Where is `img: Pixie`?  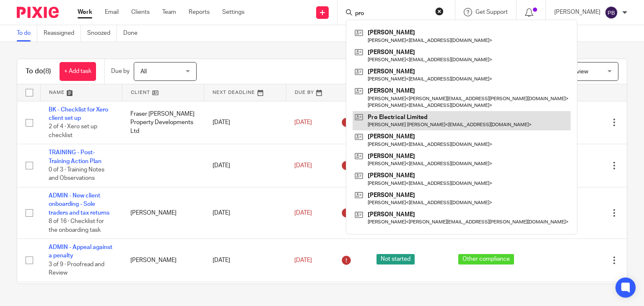
img: Pixie is located at coordinates (38, 12).